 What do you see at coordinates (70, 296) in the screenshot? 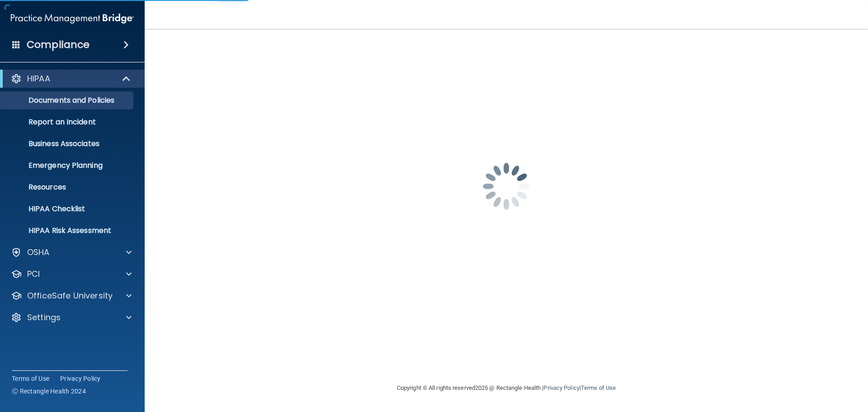
I see `p: OfficeSafe University` at bounding box center [70, 296].